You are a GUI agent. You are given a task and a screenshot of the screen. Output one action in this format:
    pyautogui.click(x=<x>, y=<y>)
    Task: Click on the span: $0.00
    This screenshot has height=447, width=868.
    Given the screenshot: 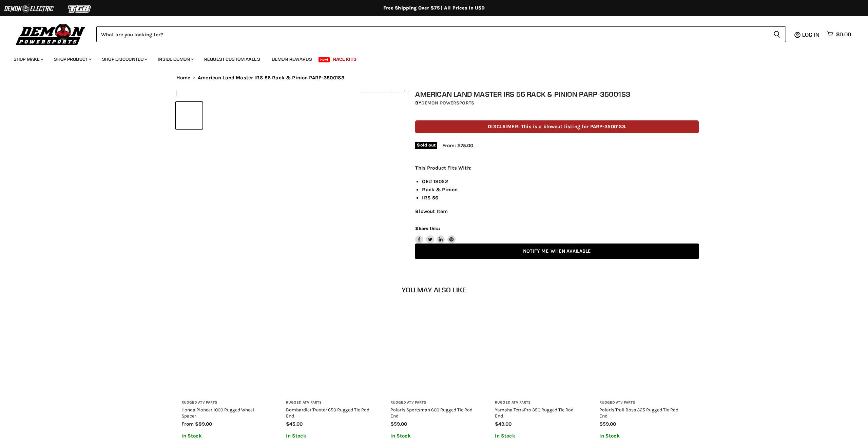 What is the action you would take?
    pyautogui.click(x=843, y=34)
    